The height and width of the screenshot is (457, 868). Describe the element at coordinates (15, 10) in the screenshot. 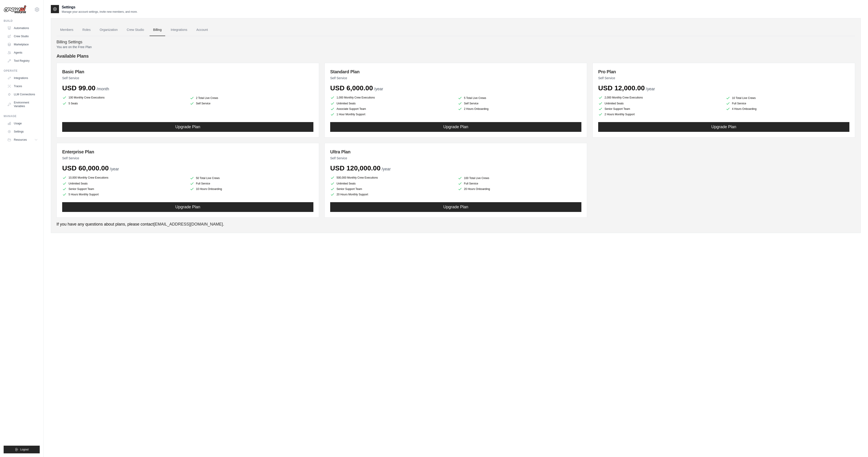

I see `img: Logo` at that location.